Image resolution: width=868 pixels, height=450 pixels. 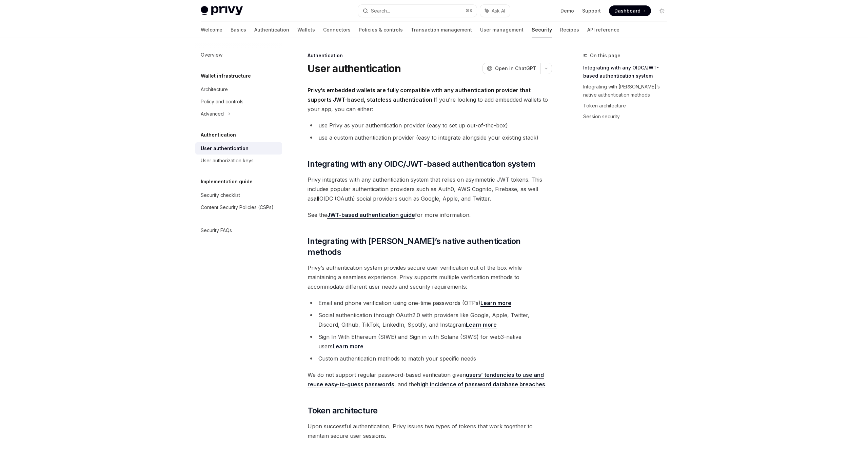 I want to click on h5: Implementation guide, so click(x=227, y=182).